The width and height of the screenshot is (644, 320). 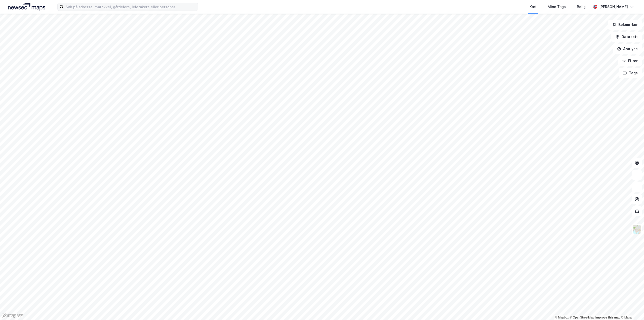 I want to click on button: Tags, so click(x=630, y=73).